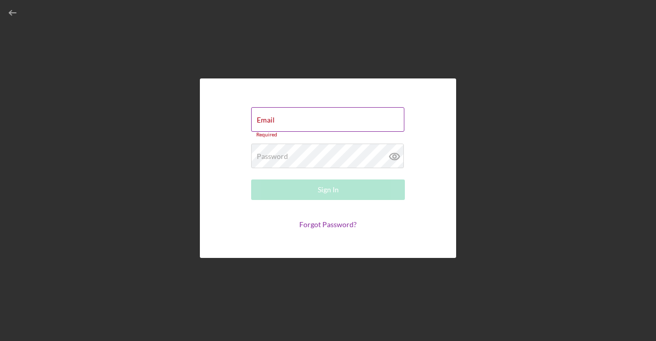 The image size is (656, 341). I want to click on button: Sign In, so click(328, 190).